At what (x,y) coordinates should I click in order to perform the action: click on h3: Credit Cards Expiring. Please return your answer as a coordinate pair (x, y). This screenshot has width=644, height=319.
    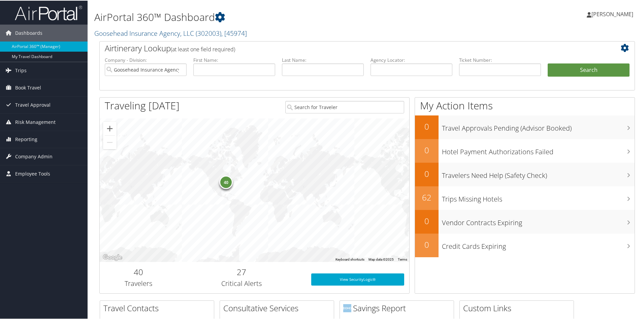
    Looking at the image, I should click on (539, 244).